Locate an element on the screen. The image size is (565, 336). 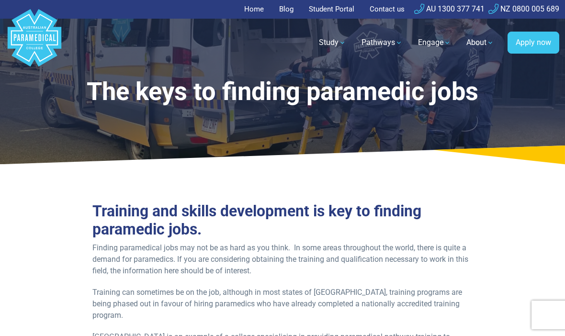
h1: The keys to finding paramedic jobs is located at coordinates (282, 91).